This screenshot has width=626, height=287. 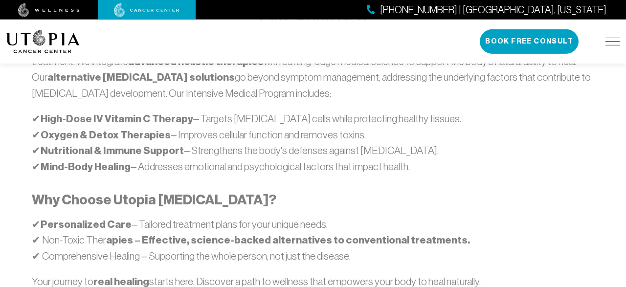 I want to click on img: cancer center, so click(x=147, y=10).